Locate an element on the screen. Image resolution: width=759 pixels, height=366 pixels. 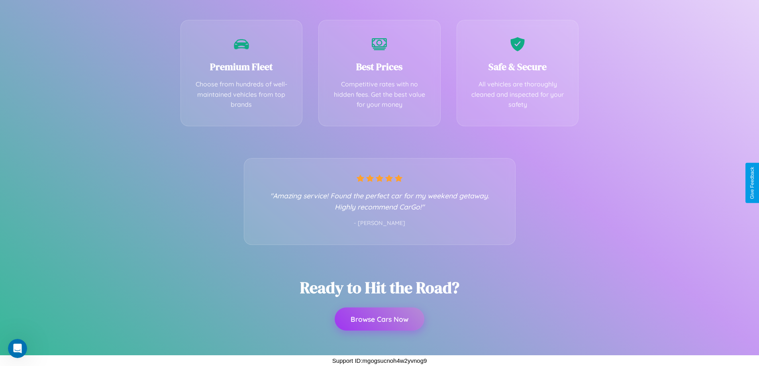
p: Support ID: mgogsucnoh4w2yvnog9 is located at coordinates (380, 361).